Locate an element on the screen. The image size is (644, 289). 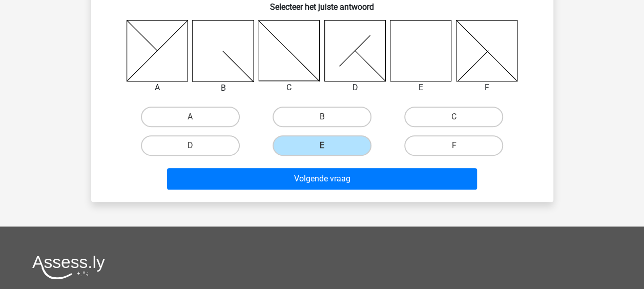
label: B is located at coordinates (322, 117).